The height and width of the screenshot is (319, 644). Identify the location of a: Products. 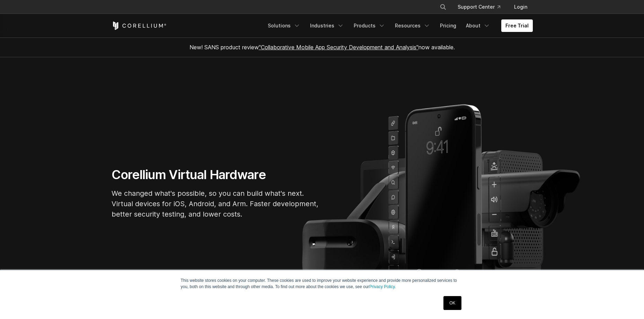
(369, 26).